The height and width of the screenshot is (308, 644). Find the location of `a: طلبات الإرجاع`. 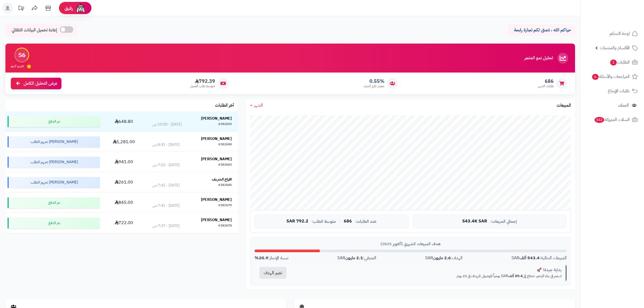

a: طلبات الإرجاع is located at coordinates (612, 91).